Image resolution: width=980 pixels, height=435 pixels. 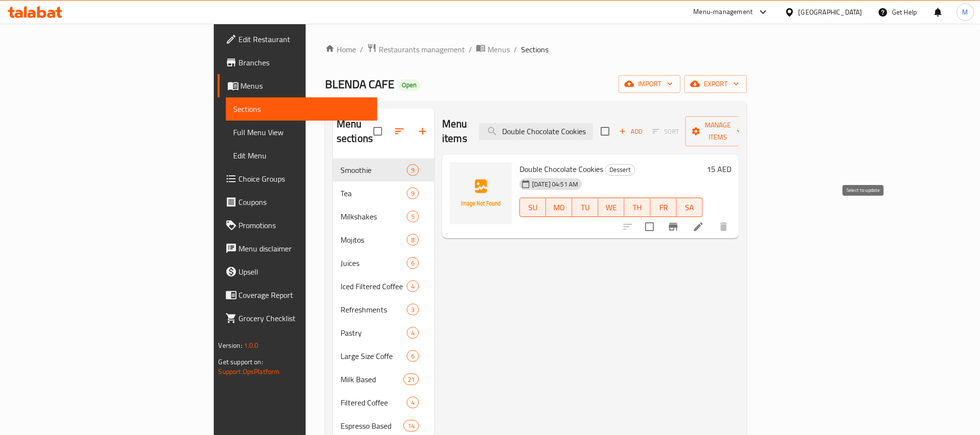 What do you see at coordinates (230, 345) in the screenshot?
I see `span: Version:` at bounding box center [230, 345].